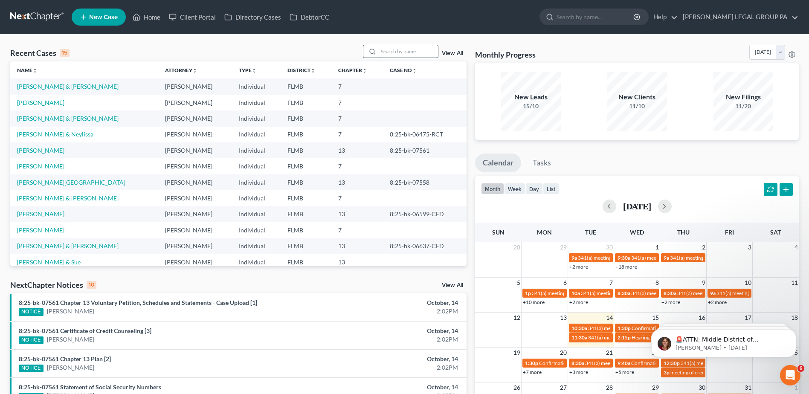 The image size is (809, 394). Describe the element at coordinates (748, 388) in the screenshot. I see `span: 31` at that location.